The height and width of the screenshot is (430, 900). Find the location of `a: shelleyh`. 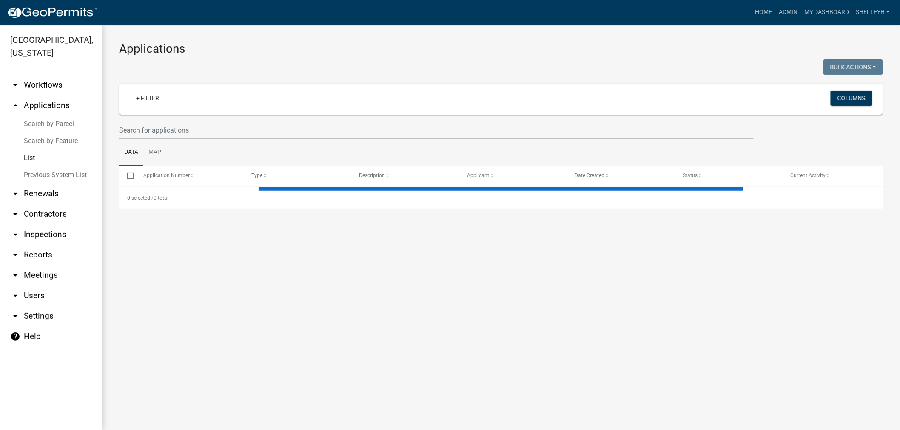

a: shelleyh is located at coordinates (873, 12).